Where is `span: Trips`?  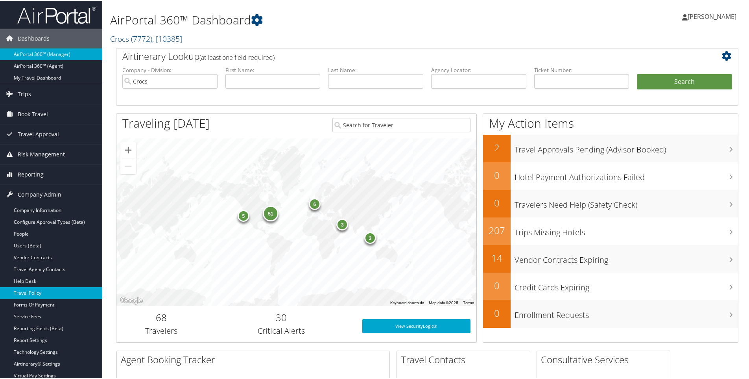
span: Trips is located at coordinates (24, 93).